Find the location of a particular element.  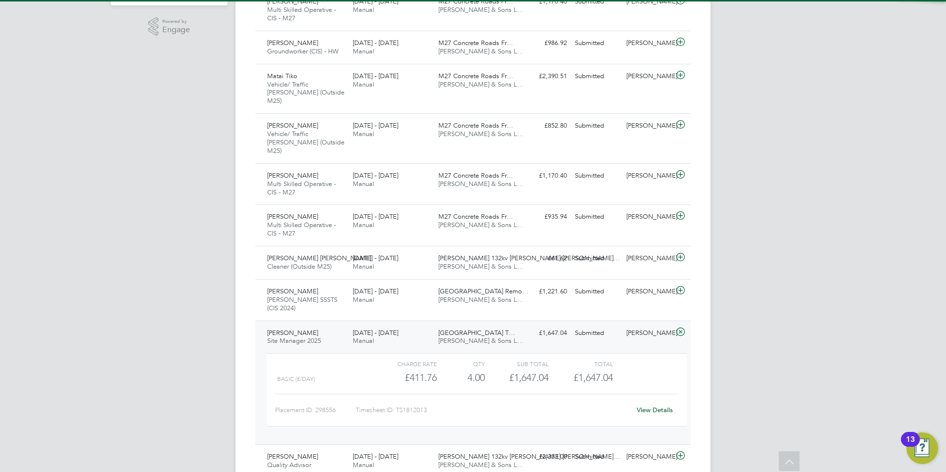

div: £2,353.00 is located at coordinates (545, 457).